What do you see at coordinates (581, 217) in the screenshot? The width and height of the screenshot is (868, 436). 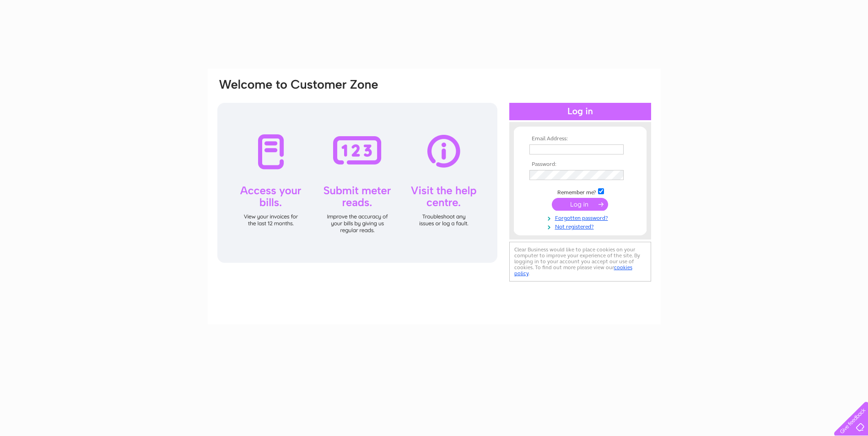 I see `a: Forgotten password?` at bounding box center [581, 217].